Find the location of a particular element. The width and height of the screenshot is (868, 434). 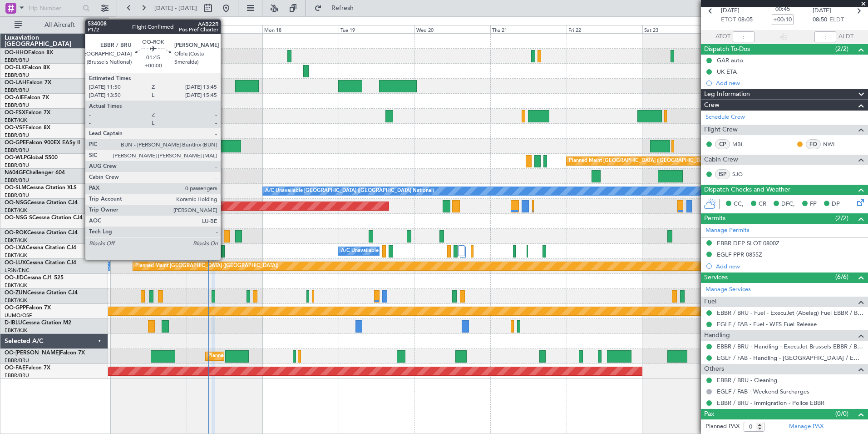

input: Trip Number is located at coordinates (54, 9).